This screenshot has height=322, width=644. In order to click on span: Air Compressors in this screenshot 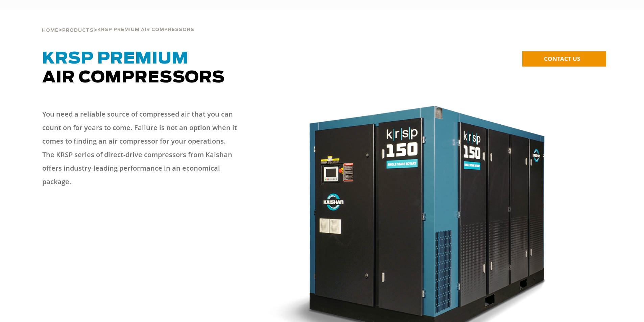, I will do `click(133, 69)`.